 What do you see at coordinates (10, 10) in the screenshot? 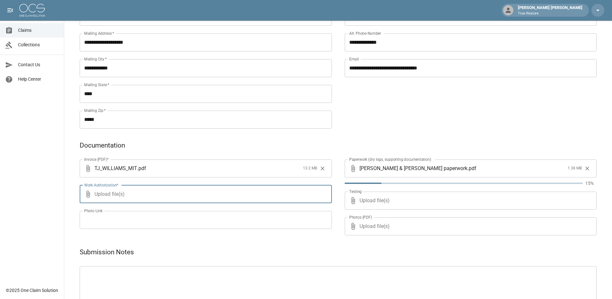
I see `button: open drawer` at bounding box center [10, 10].